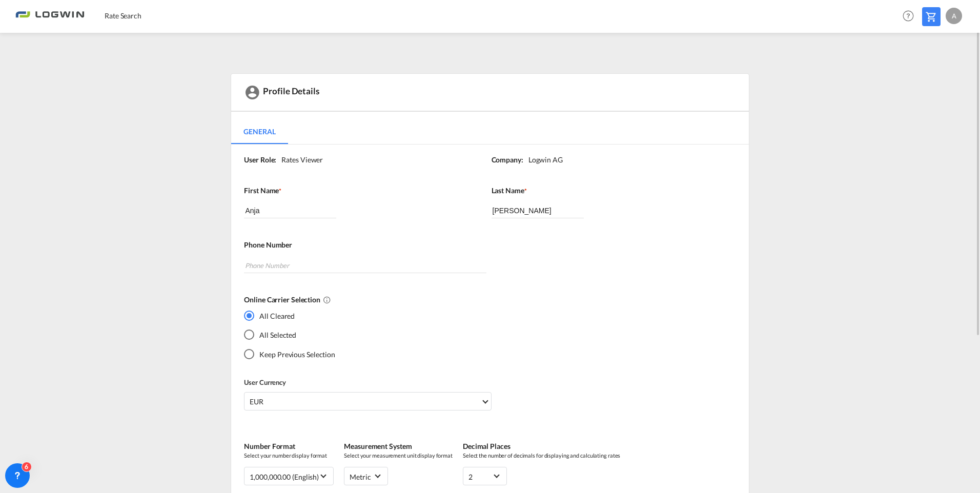 Image resolution: width=980 pixels, height=493 pixels. What do you see at coordinates (260, 160) in the screenshot?
I see `label: User Role:` at bounding box center [260, 160].